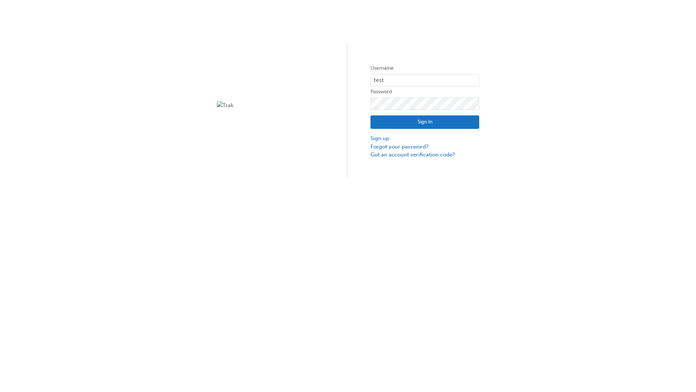 This screenshot has width=696, height=392. What do you see at coordinates (425, 122) in the screenshot?
I see `button: Sign In` at bounding box center [425, 122].